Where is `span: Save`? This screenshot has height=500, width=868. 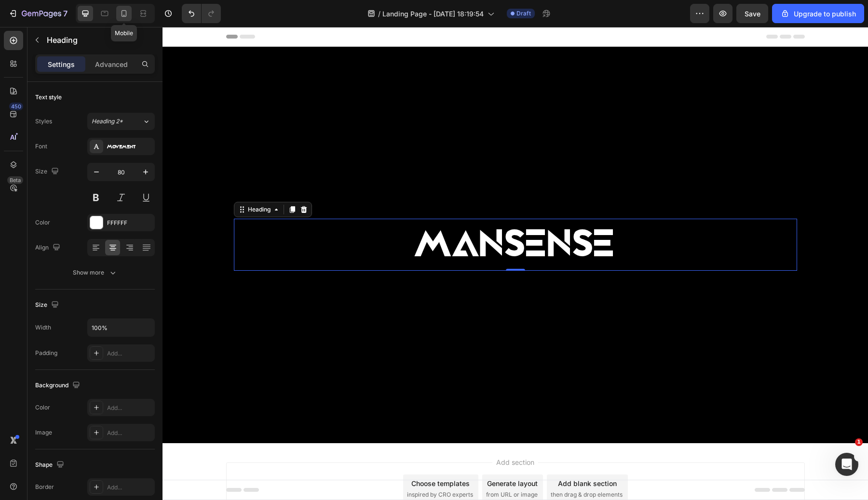
span: Save is located at coordinates (753, 13).